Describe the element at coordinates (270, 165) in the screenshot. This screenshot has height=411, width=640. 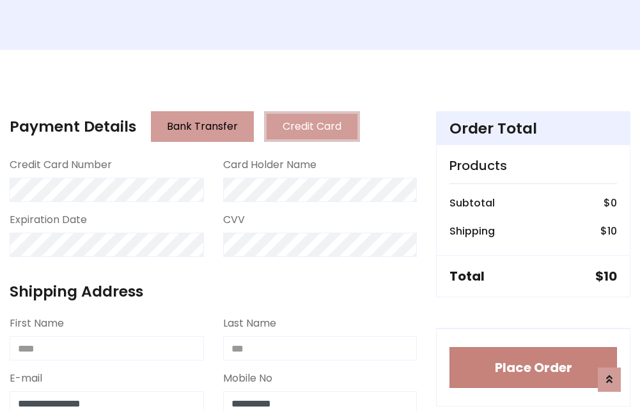
I see `label: Card Holder Name` at that location.